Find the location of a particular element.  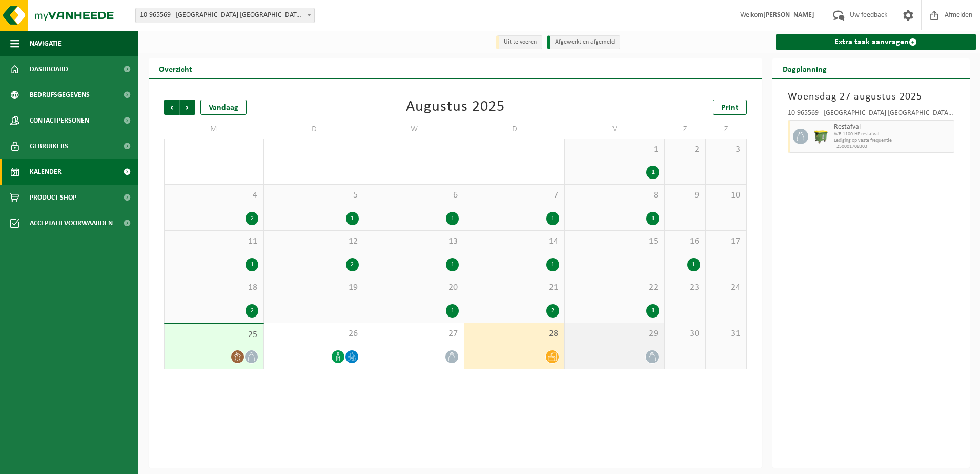

span: WB-1100-HP restafval is located at coordinates (893, 134).